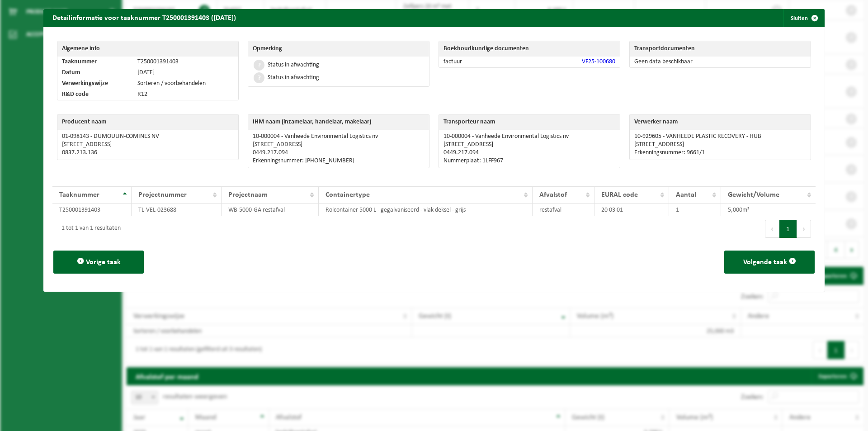 The width and height of the screenshot is (868, 431). I want to click on p: Erkenningsnummer: 9661/1, so click(721, 153).